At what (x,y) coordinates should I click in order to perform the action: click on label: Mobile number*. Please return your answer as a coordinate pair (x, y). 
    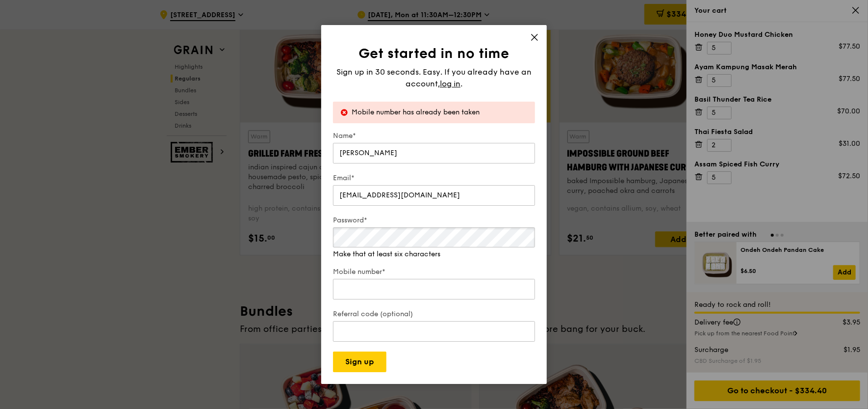
    Looking at the image, I should click on (434, 272).